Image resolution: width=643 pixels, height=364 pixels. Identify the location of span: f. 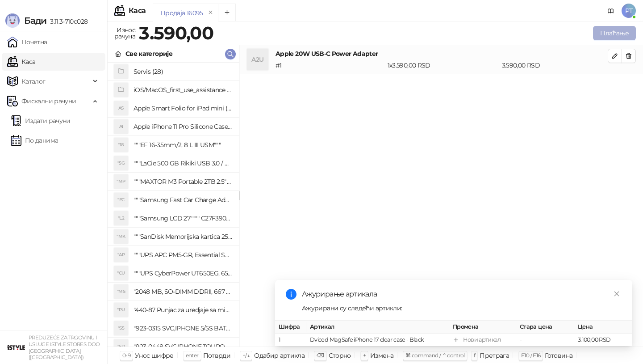
(475, 355).